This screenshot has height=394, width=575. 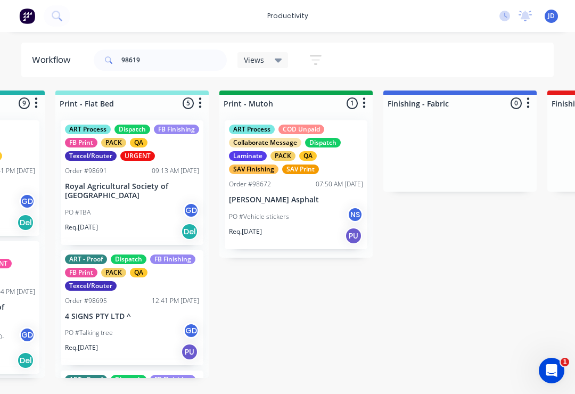 I want to click on span: 1, so click(x=565, y=362).